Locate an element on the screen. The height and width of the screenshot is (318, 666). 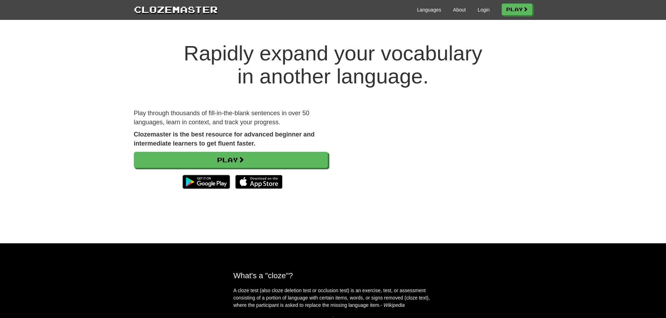
a: Clozemaster is located at coordinates (176, 9).